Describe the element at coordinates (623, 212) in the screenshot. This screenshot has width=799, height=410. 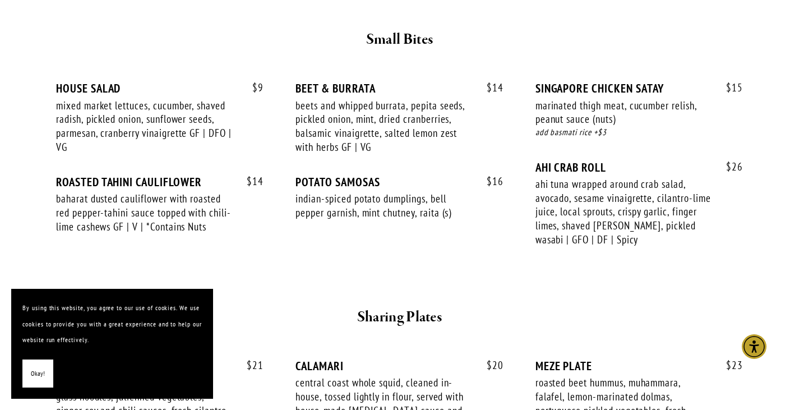
I see `div: ahi tuna wrapped around crab salad, avocado, sesame vinaigrette, cilantro-lime juice, local sprou...` at that location.